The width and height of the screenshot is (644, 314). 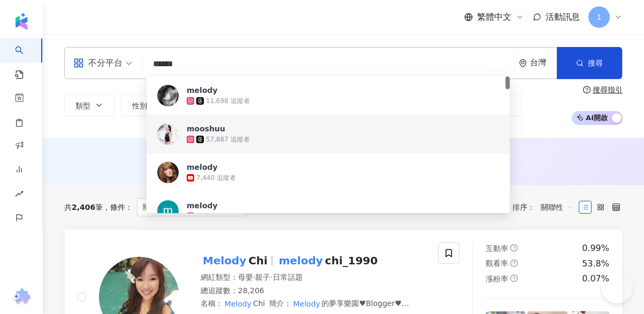 What do you see at coordinates (89, 105) in the screenshot?
I see `button: 類型` at bounding box center [89, 105].